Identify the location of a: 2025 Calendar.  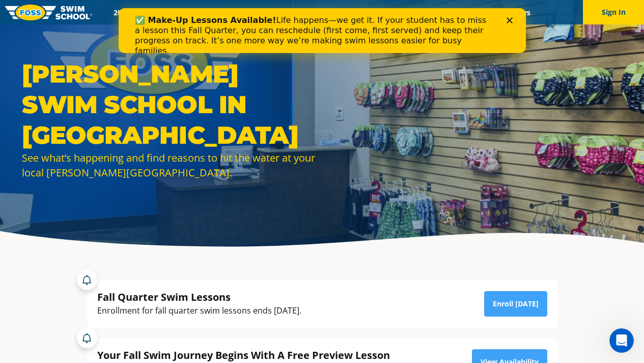
(136, 12).